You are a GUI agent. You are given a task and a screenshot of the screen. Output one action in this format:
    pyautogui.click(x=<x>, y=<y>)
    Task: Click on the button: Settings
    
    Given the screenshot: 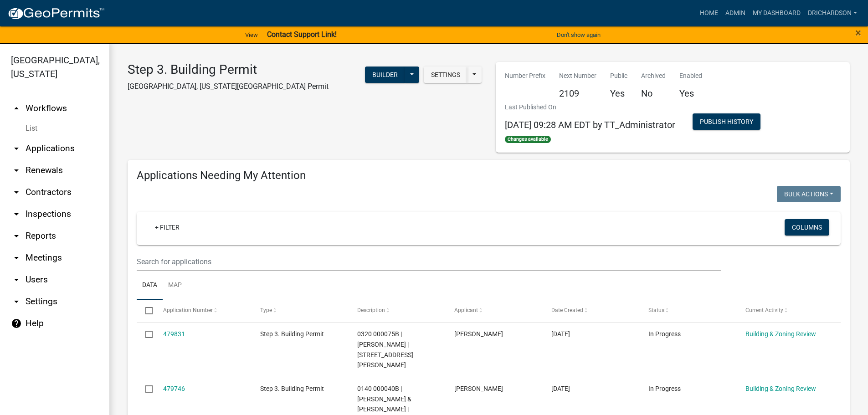 What is the action you would take?
    pyautogui.click(x=446, y=75)
    